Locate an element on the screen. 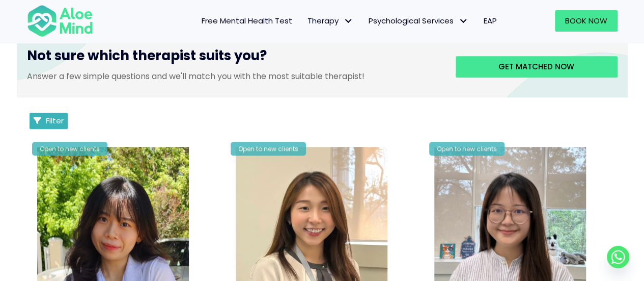 The image size is (644, 281). span: Psychological Services: submenu is located at coordinates (463, 21).